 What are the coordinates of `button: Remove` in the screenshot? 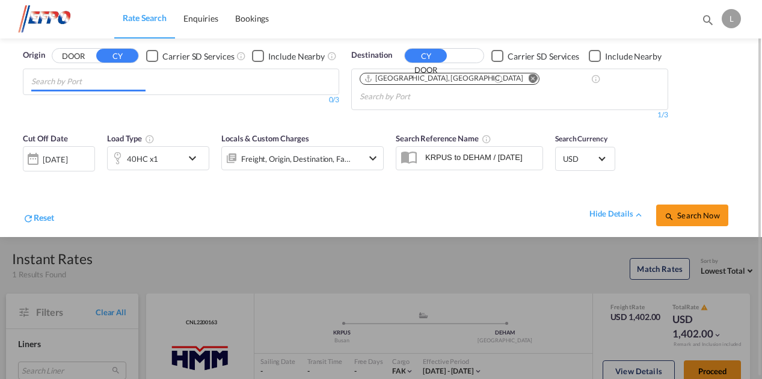 It's located at (530, 79).